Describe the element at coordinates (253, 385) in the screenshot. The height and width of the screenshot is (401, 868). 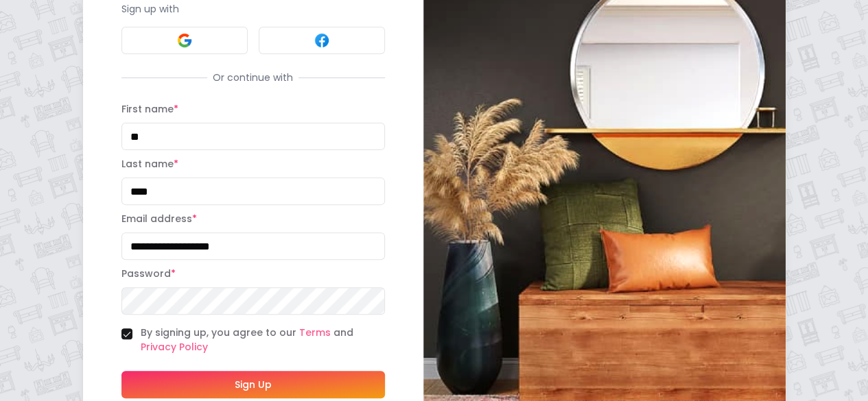
I see `button: Sign Up` at that location.